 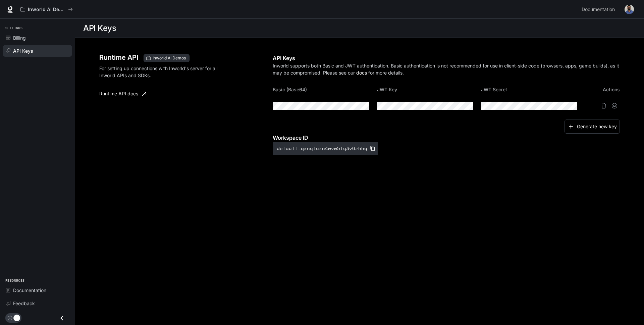 I want to click on img: User avatar, so click(x=629, y=9).